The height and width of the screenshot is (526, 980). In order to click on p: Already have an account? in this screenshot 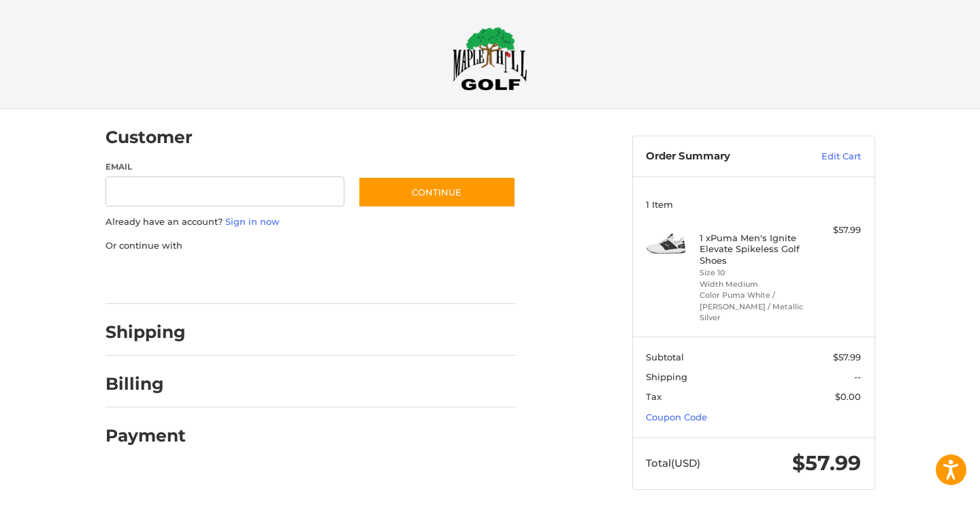, I will do `click(310, 222)`.